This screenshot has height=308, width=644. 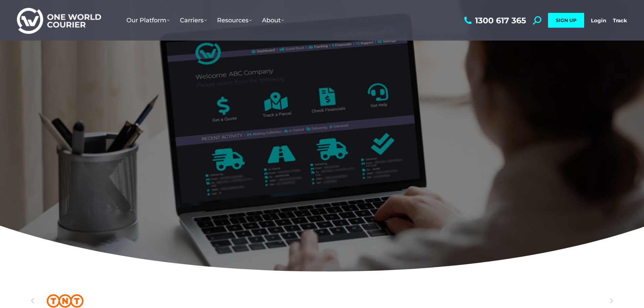 I want to click on a: About, so click(x=273, y=20).